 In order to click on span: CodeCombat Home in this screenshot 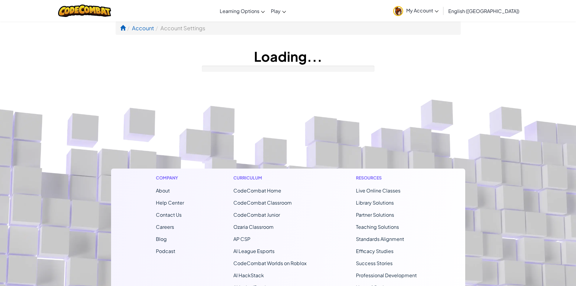, I will do `click(257, 190)`.